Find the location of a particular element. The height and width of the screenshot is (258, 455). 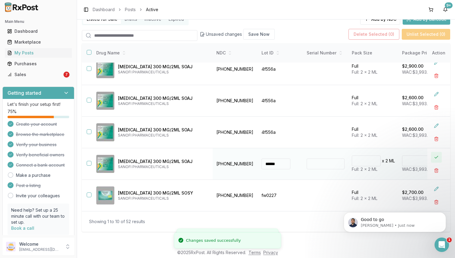

h2: Main Menu is located at coordinates (38, 22).